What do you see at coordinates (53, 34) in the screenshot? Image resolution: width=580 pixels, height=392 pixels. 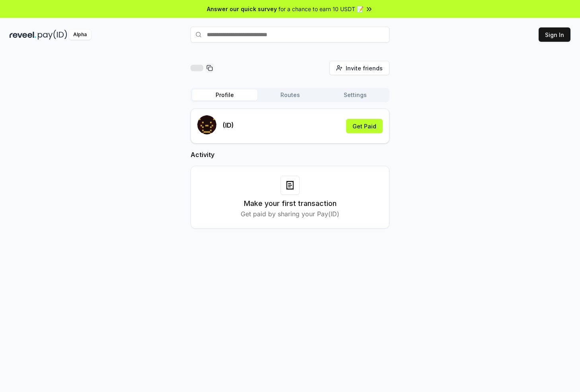 I see `img: pay_id` at bounding box center [53, 34].